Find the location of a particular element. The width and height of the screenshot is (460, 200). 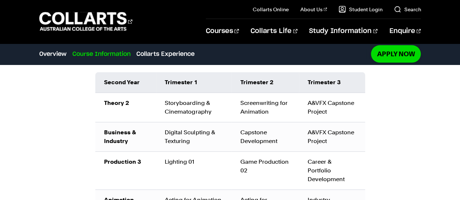

div: Lighting 01 is located at coordinates (194, 162).